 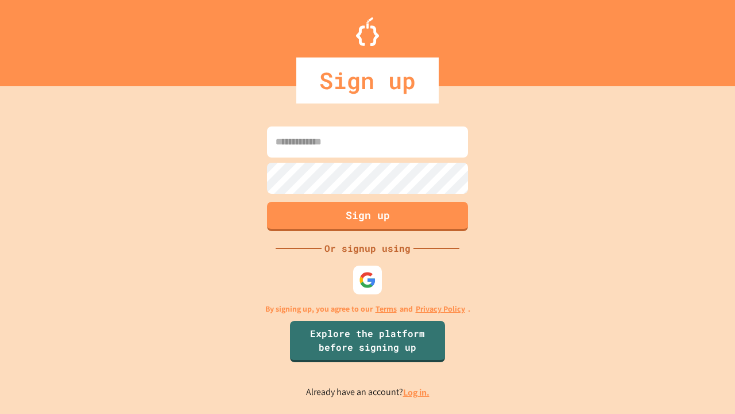 What do you see at coordinates (368, 216) in the screenshot?
I see `button: Sign up` at bounding box center [368, 216].